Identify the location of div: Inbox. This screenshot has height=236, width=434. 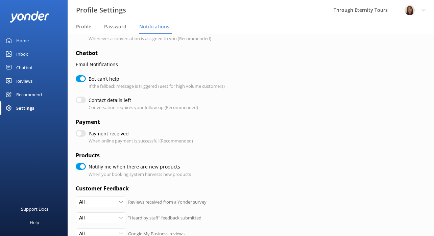
(22, 54).